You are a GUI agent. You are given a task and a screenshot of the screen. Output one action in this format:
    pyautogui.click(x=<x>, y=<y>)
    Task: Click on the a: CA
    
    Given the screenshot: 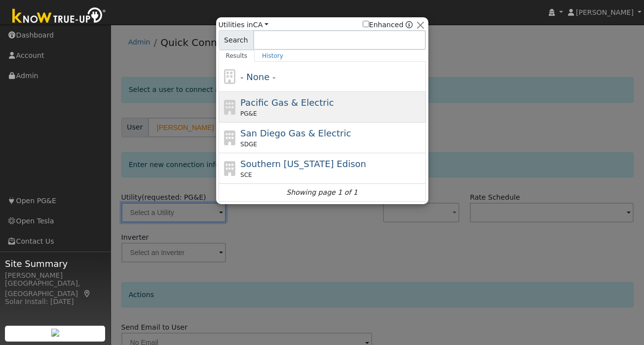 What is the action you would take?
    pyautogui.click(x=261, y=25)
    